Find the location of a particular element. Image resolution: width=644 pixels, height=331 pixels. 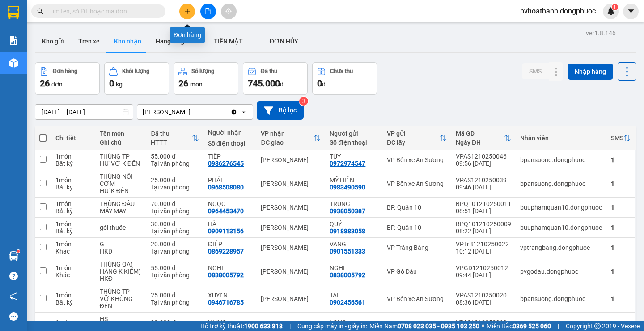

div: THÙNG NỒI CƠM is located at coordinates (121, 180).